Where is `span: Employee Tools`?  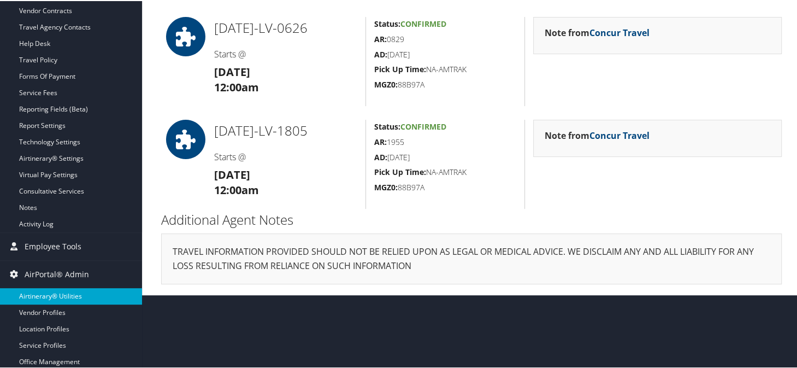
span: Employee Tools is located at coordinates (53, 245).